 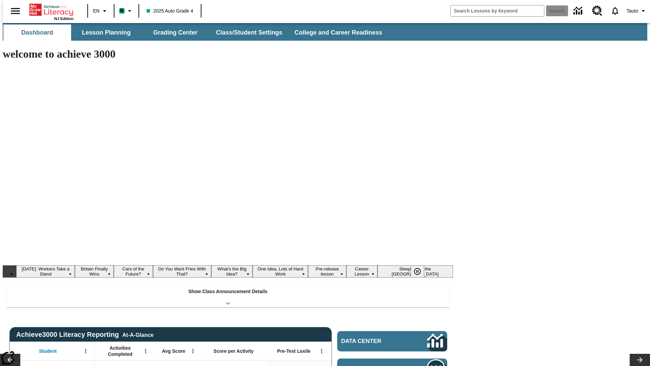 I want to click on span: Pre-Test Lexile, so click(x=294, y=351).